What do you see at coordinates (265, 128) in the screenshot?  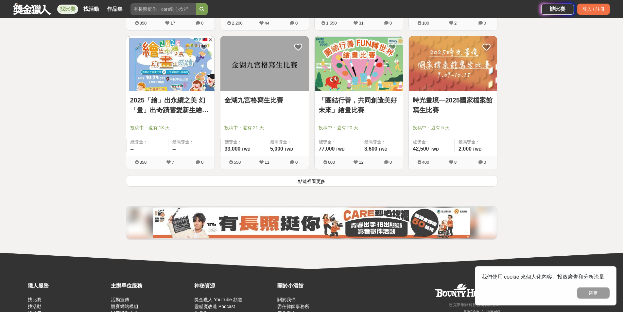 I see `span: 投稿中：還有 21 天` at bounding box center [265, 128].